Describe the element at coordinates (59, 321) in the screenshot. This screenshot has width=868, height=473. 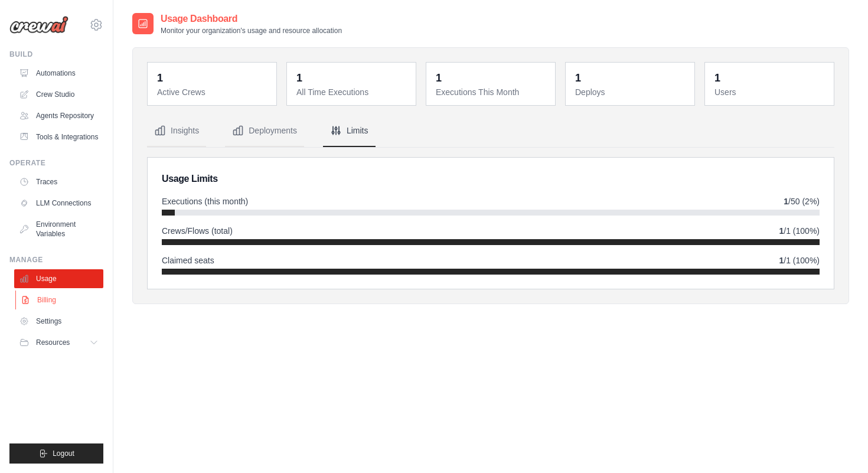
I see `a: Settings` at that location.